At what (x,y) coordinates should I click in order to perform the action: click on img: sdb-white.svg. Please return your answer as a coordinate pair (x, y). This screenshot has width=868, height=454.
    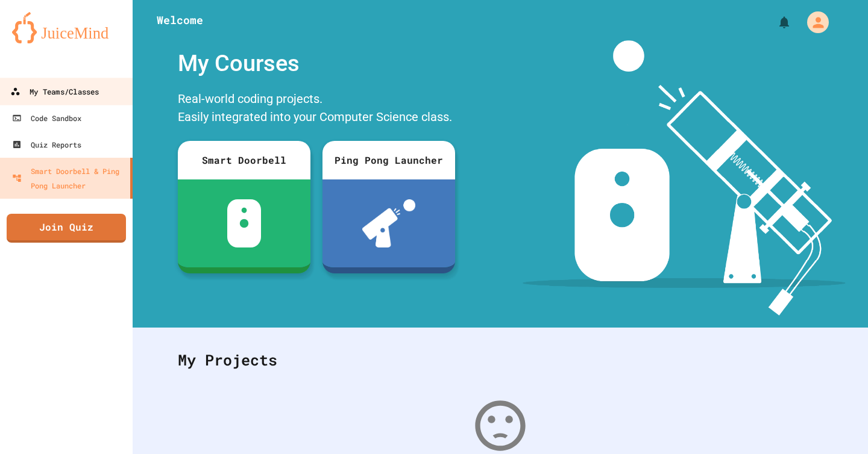
    Looking at the image, I should click on (244, 223).